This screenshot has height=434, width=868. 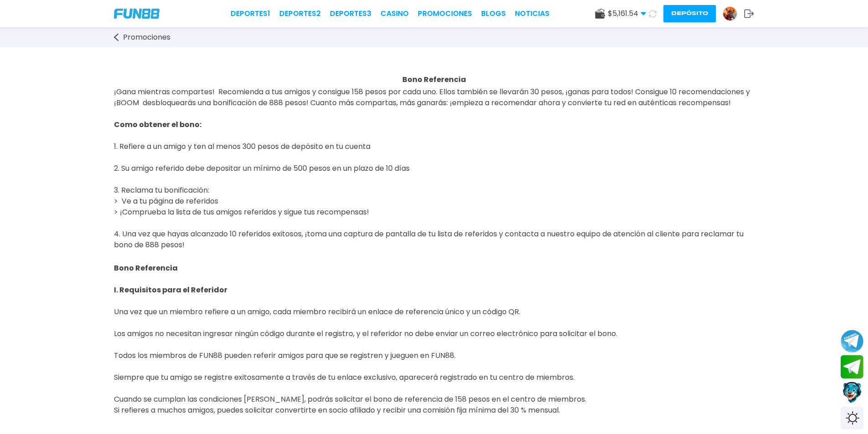 I want to click on span: ¡Gana mientras compartes! Recomienda a tus amigos y consigue 158 pesos por cada uno. Ellos tambié..., so click(x=432, y=97).